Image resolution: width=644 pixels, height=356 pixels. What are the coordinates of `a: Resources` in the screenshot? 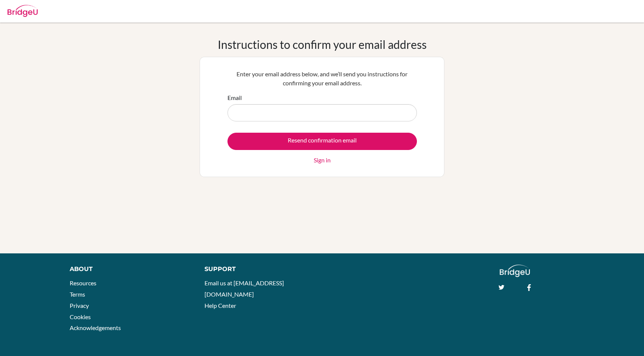 It's located at (83, 283).